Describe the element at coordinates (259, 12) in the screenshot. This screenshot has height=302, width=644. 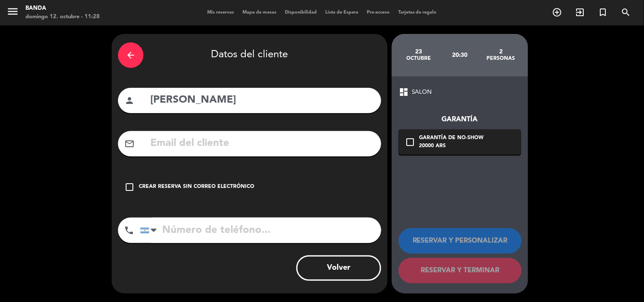
I see `span: Mapa de mesas` at that location.